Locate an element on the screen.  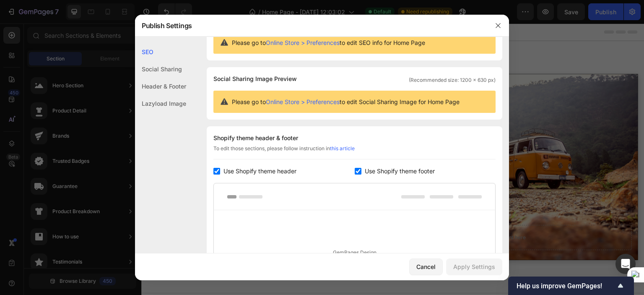
div: Background Image is located at coordinates (357, 143).